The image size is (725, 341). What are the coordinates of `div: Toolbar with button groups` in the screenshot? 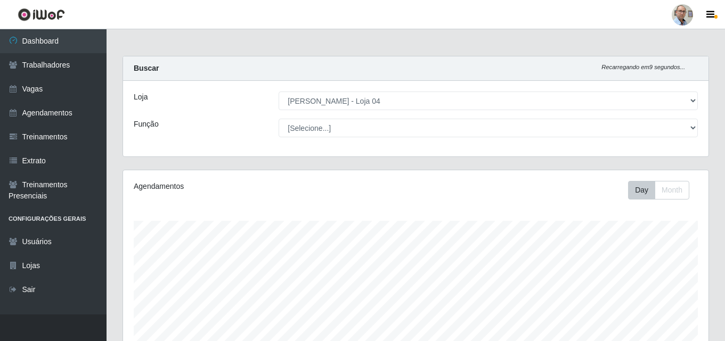 It's located at (663, 190).